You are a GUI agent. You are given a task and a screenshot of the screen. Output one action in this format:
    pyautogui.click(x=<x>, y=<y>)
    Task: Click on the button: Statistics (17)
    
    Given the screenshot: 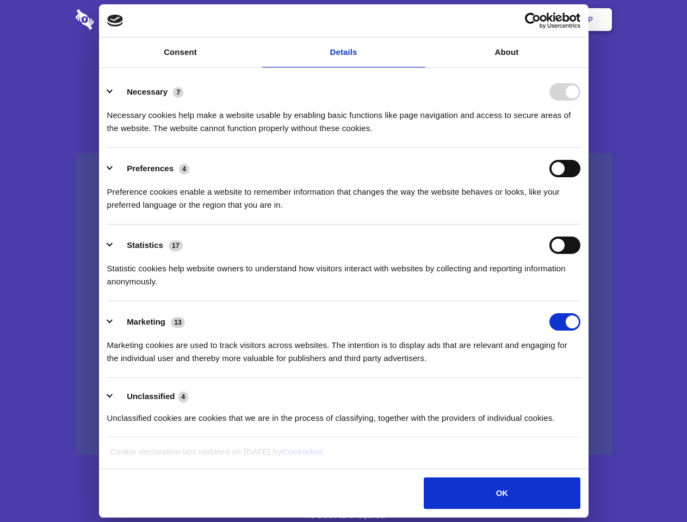 What is the action you would take?
    pyautogui.click(x=148, y=245)
    